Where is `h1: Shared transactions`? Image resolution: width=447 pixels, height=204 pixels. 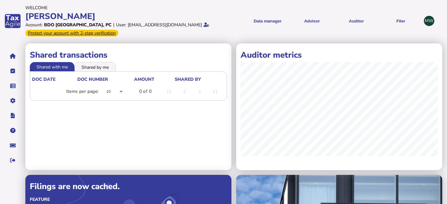
h1: Shared transactions is located at coordinates (129, 55).